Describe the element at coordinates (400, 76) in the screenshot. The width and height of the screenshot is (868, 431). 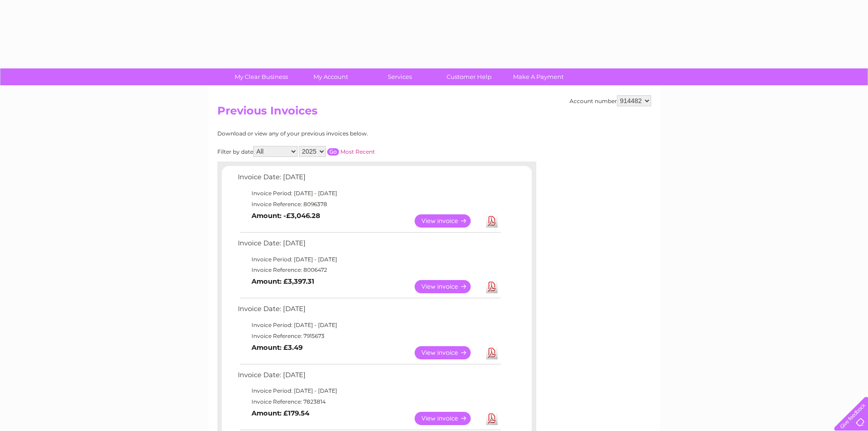
I see `a: Services` at that location.